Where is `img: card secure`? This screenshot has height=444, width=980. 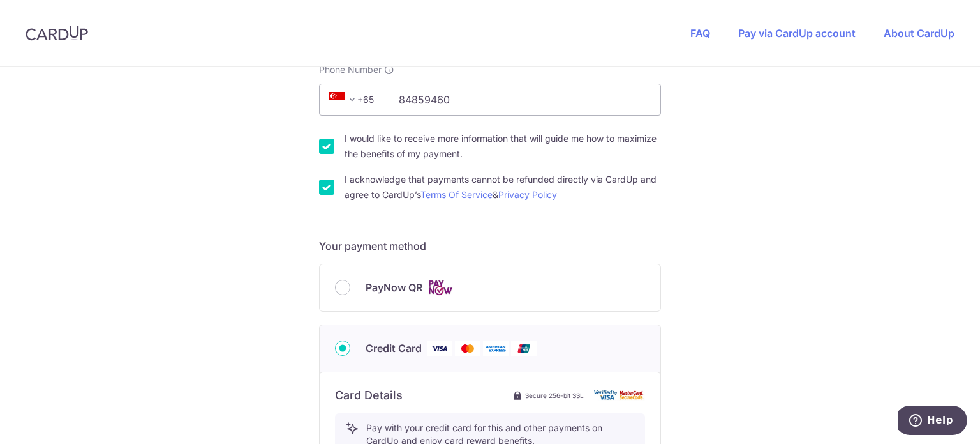 img: card secure is located at coordinates (619, 394).